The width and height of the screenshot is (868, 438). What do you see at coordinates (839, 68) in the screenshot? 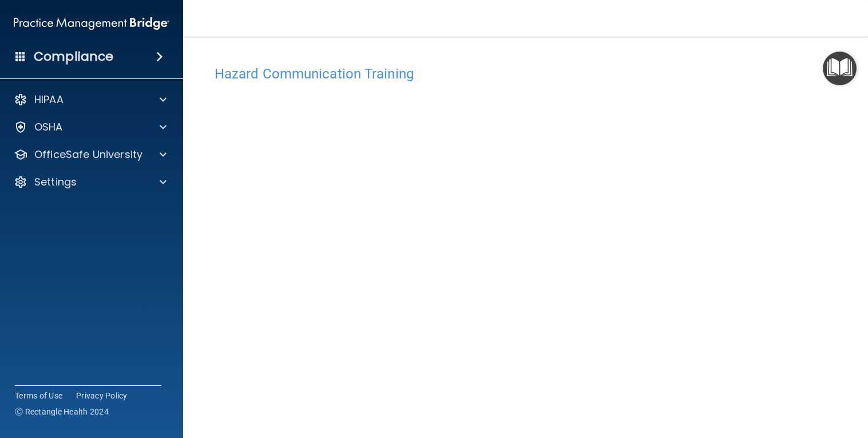
I see `button: Open Resource Center` at bounding box center [839, 68].